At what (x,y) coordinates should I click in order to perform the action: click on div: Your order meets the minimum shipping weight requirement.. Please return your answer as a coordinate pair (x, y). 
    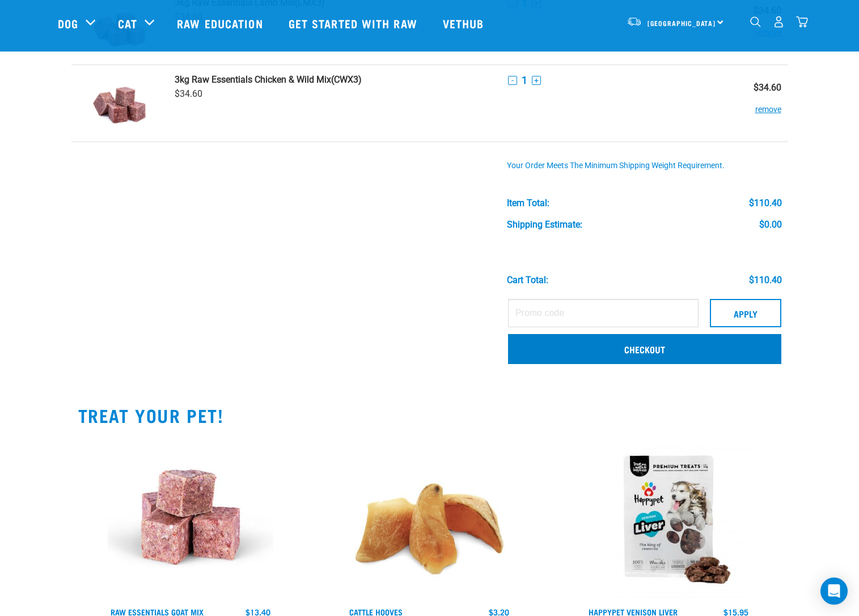
    Looking at the image, I should click on (643, 166).